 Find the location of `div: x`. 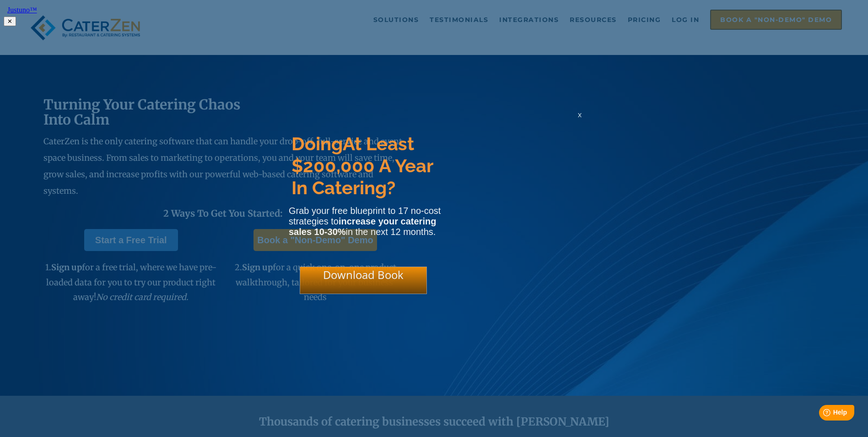

div: x is located at coordinates (580, 119).